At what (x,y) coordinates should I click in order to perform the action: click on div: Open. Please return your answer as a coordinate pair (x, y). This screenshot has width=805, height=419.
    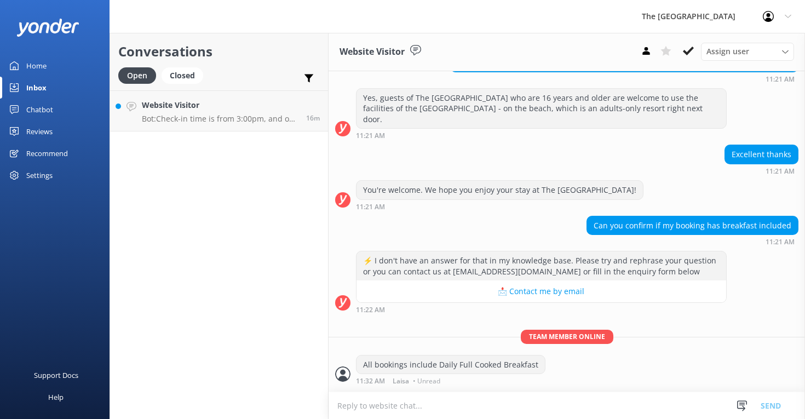
    Looking at the image, I should click on (137, 76).